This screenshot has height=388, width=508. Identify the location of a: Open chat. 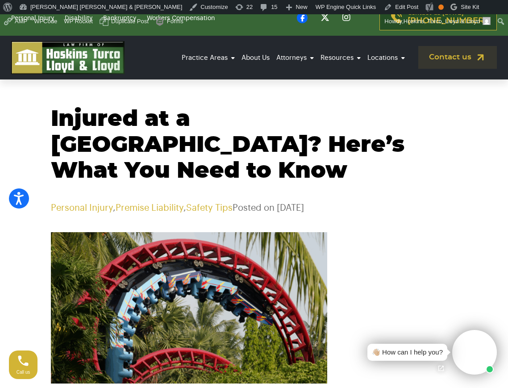
(441, 368).